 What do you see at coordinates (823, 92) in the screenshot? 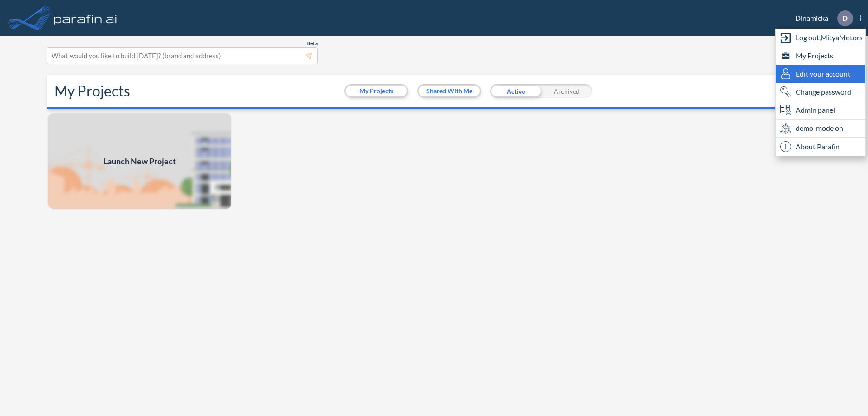
I see `span: Change password` at bounding box center [823, 92].